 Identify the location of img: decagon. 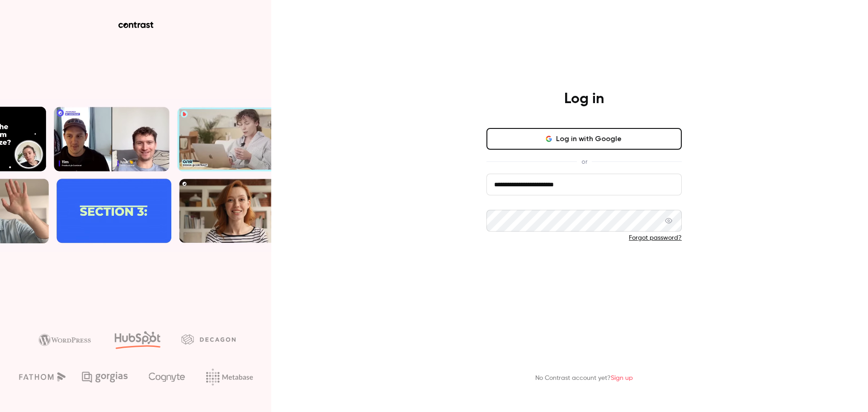
(209, 339).